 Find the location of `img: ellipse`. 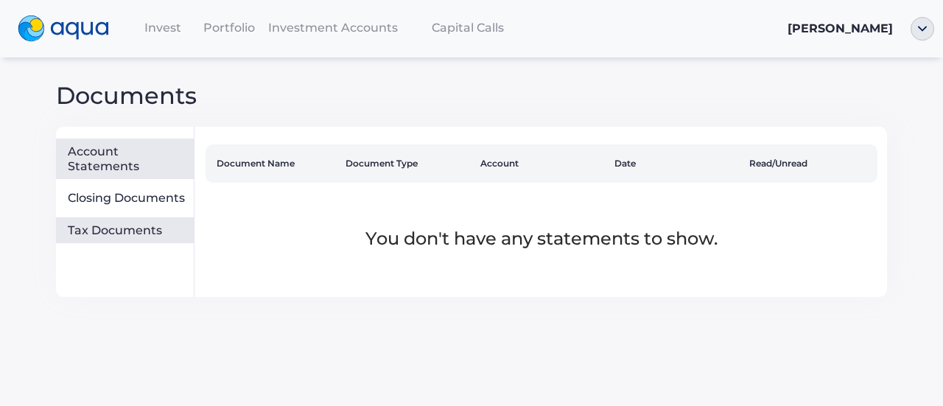

img: ellipse is located at coordinates (922, 29).